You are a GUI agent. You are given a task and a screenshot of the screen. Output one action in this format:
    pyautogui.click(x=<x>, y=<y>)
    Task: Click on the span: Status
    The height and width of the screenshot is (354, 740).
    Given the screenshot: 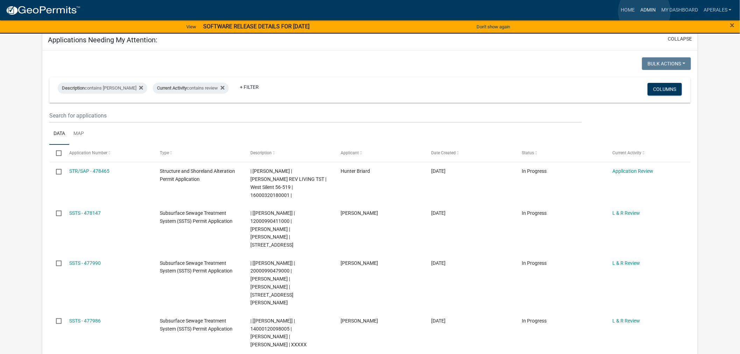 What is the action you would take?
    pyautogui.click(x=527, y=153)
    